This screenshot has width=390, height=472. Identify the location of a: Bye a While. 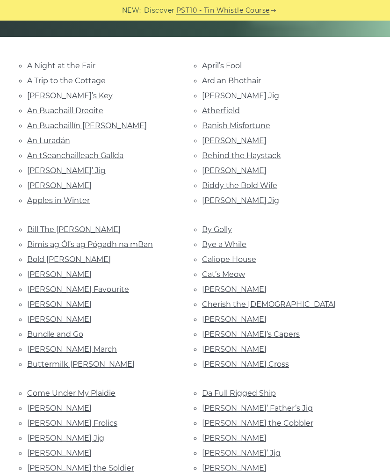
(224, 244).